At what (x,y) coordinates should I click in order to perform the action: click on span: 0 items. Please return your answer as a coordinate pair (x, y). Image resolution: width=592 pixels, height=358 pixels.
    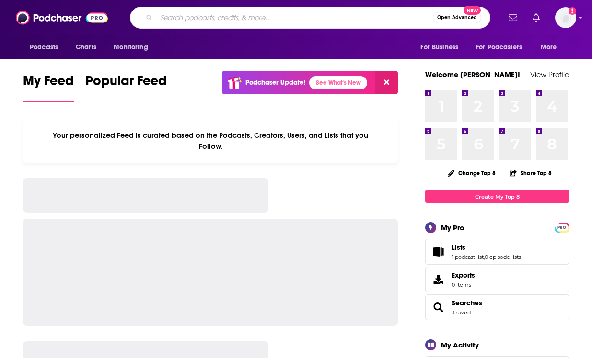
    Looking at the image, I should click on (463, 285).